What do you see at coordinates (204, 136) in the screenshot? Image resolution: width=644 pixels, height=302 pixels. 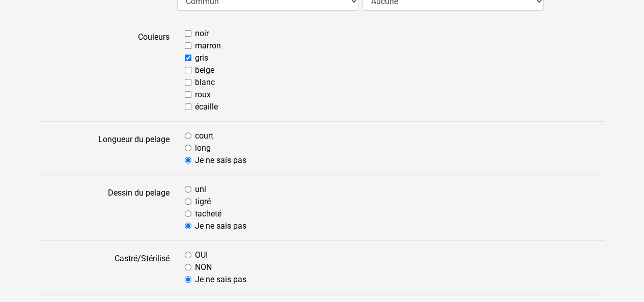 I see `label: court` at bounding box center [204, 136].